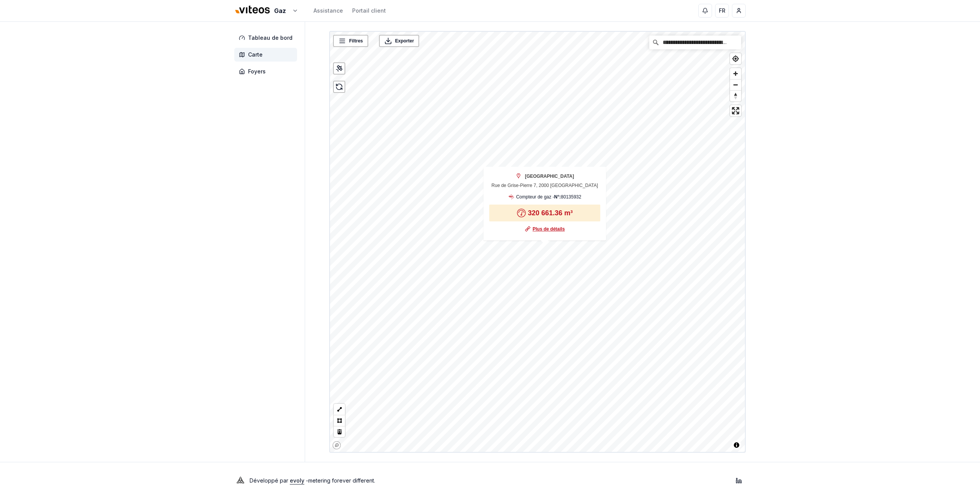 This screenshot has width=980, height=499. I want to click on button: LineString tool (l), so click(339, 409).